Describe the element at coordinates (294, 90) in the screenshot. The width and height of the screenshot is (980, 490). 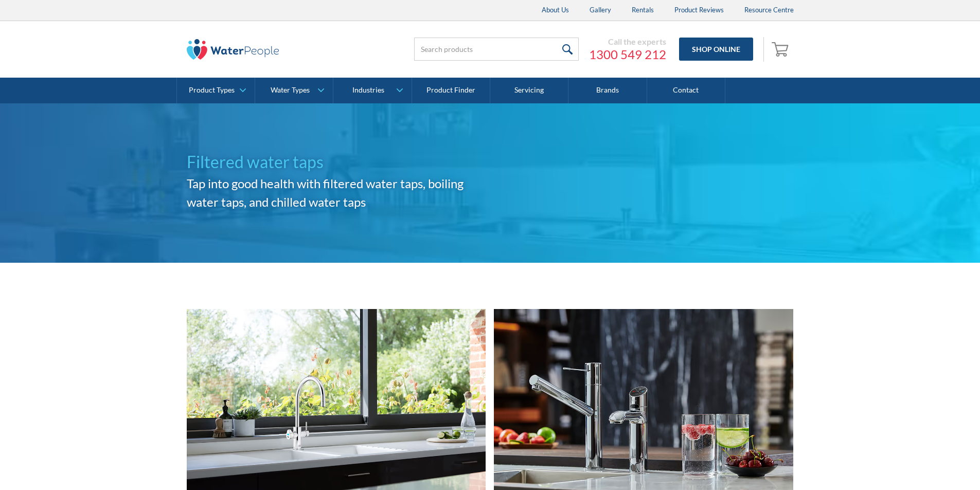
I see `a: Water Types` at that location.